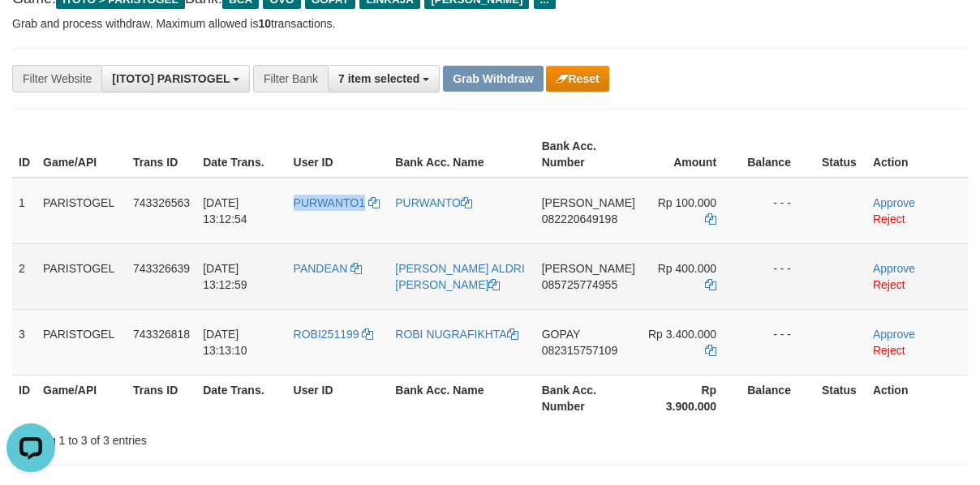  I want to click on a: Copy 100000 to clipboard, so click(711, 219).